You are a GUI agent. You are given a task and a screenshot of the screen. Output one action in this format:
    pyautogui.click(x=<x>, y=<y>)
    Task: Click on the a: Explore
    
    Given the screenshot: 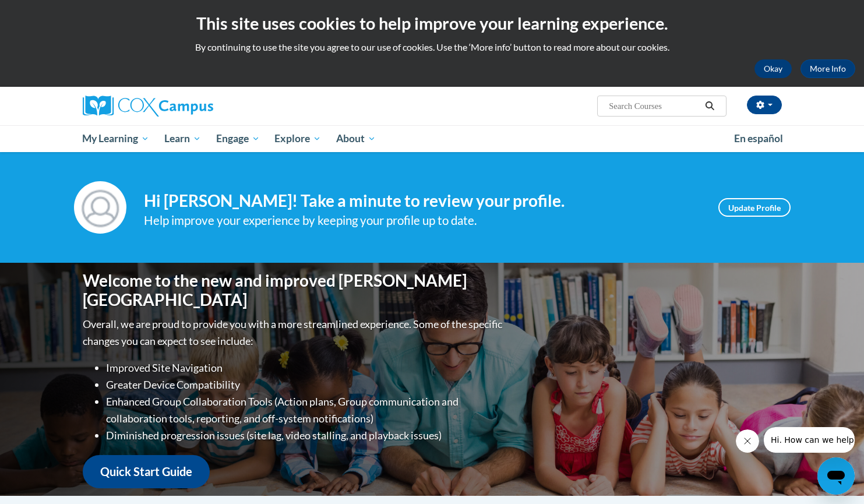 What is the action you would take?
    pyautogui.click(x=297, y=139)
    